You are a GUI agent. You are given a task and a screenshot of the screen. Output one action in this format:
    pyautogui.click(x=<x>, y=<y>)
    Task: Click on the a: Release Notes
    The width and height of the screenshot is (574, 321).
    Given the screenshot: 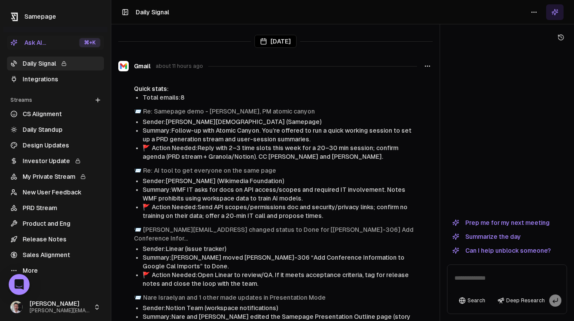 What is the action you would take?
    pyautogui.click(x=55, y=239)
    